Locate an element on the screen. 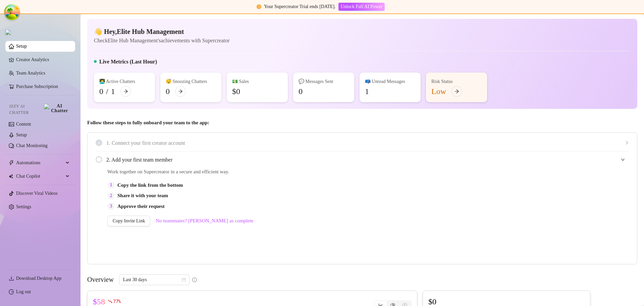  a: Team Analytics is located at coordinates (31, 73).